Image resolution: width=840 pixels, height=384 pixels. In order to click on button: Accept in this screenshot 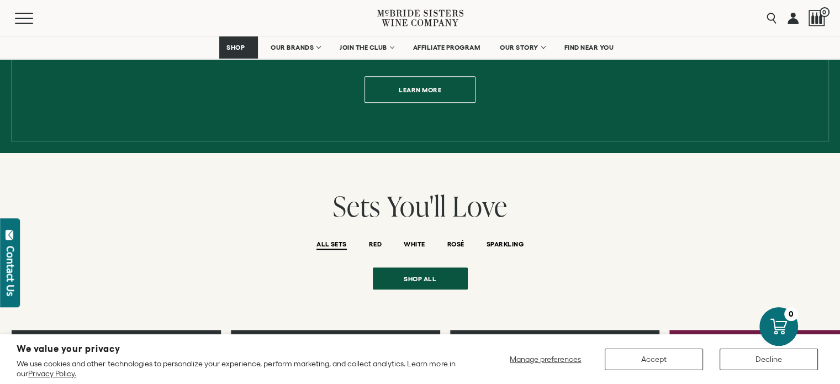, I will do `click(654, 359)`.